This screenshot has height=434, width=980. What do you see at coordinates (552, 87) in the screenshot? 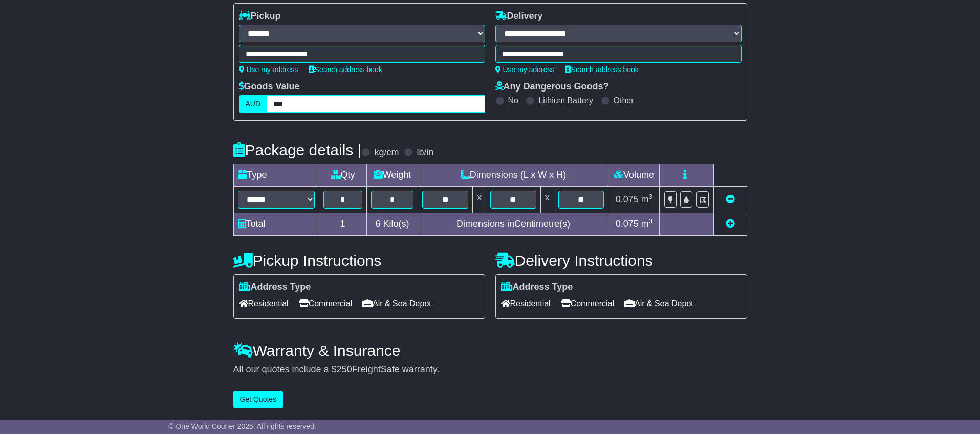
I see `label: Any Dangerous Goods?` at bounding box center [552, 87].